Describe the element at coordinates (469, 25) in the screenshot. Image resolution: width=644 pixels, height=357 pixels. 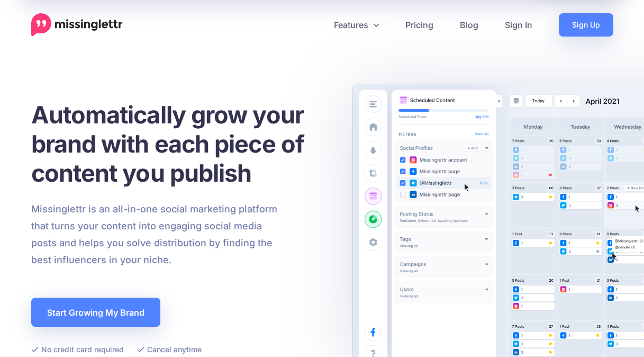
I see `a: Blog` at that location.